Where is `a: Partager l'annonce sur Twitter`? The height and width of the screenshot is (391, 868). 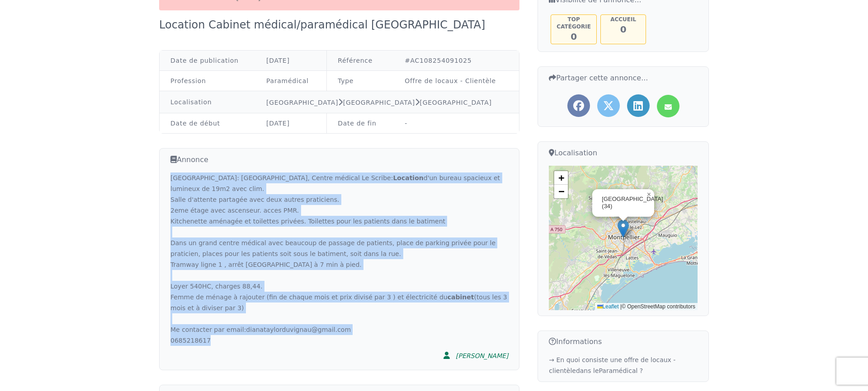
a: Partager l'annonce sur Twitter is located at coordinates (609, 106).